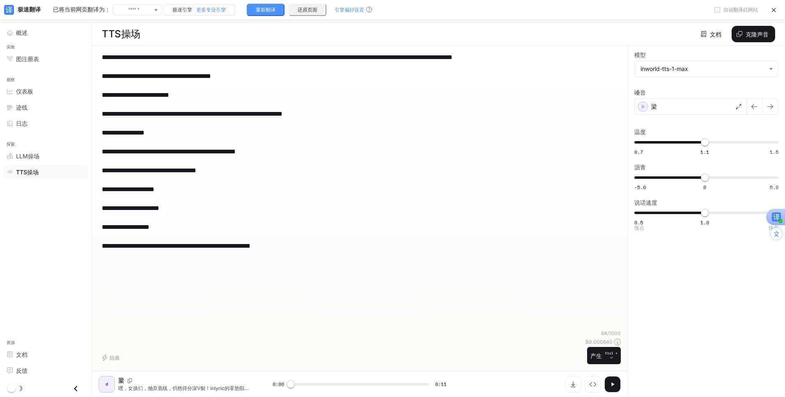 The width and height of the screenshot is (785, 397). Describe the element at coordinates (773, 152) in the screenshot. I see `font: 1.5` at that location.